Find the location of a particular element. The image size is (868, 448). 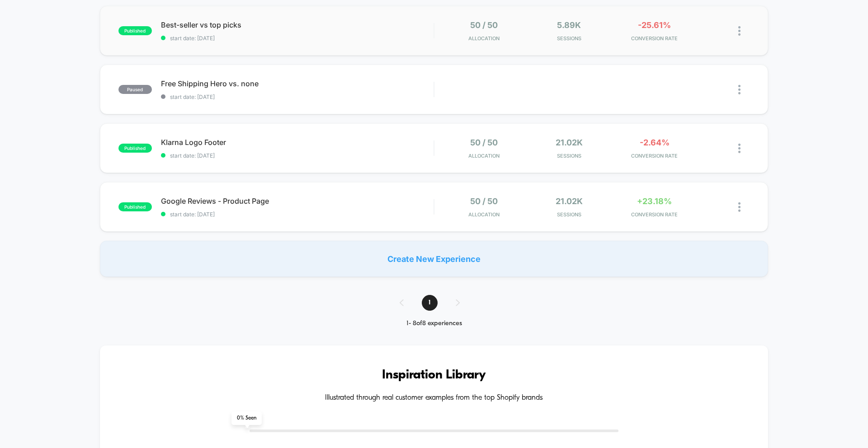

span: Free Shipping Hero vs. none is located at coordinates (297, 83).